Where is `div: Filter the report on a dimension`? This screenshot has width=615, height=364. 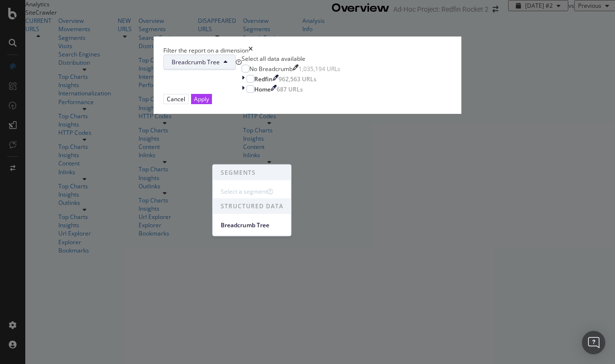 div: Filter the report on a dimension is located at coordinates (205, 50).